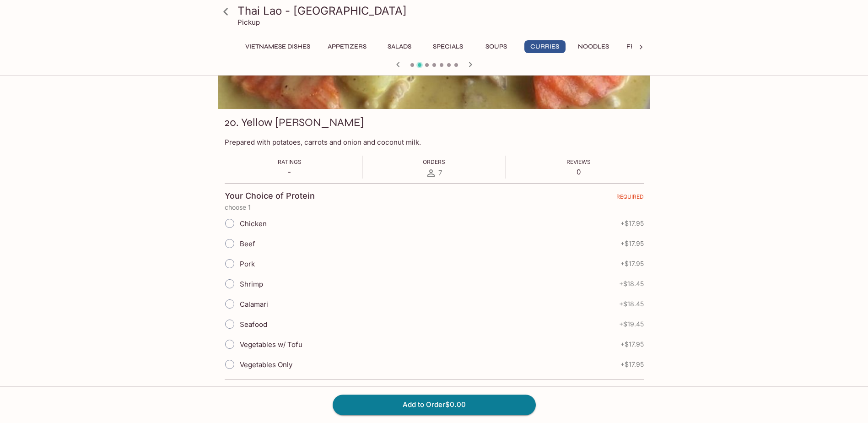  I want to click on span: Beef, so click(247, 243).